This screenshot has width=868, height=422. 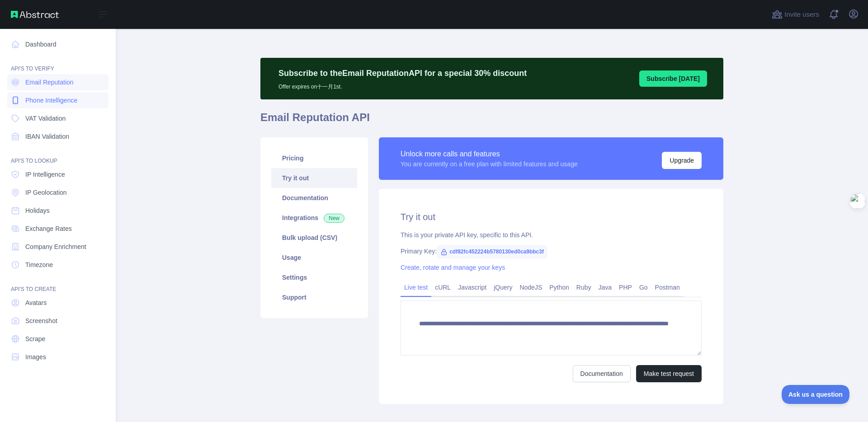 I want to click on span: Scrape, so click(x=35, y=339).